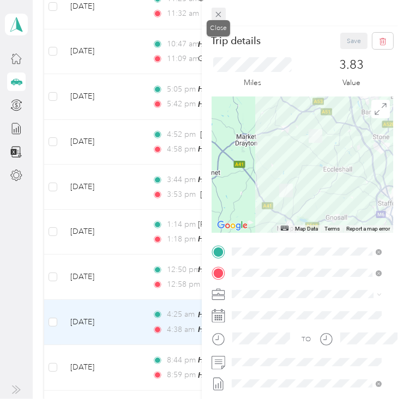 The height and width of the screenshot is (399, 403). Describe the element at coordinates (332, 228) in the screenshot. I see `a: Terms (opens in new tab)` at that location.